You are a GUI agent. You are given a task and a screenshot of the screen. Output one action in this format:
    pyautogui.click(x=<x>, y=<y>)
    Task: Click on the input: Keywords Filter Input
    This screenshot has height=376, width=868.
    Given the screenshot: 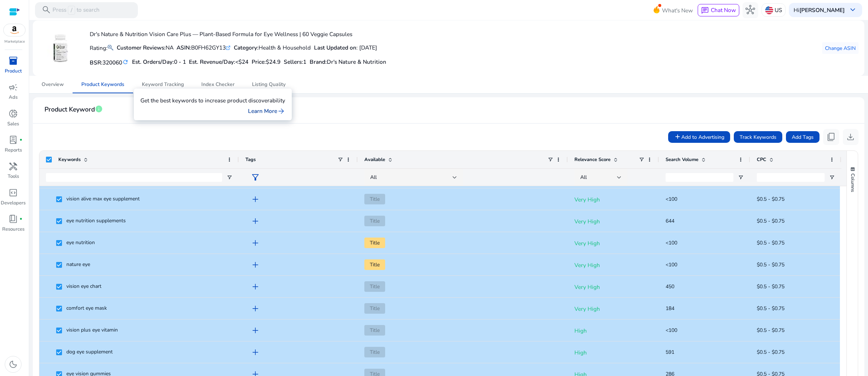 What is the action you would take?
    pyautogui.click(x=134, y=177)
    